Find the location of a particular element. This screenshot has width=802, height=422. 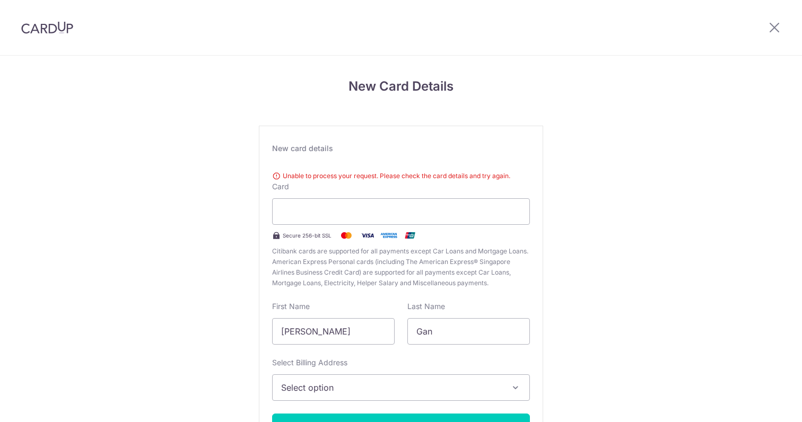

input: Cardholder Last Name is located at coordinates (469, 332).